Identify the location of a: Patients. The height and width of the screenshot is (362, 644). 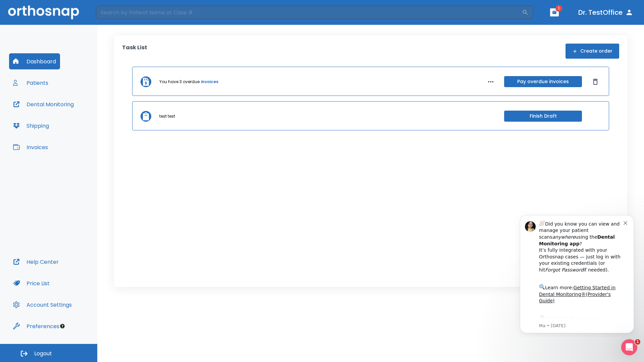
(30, 82).